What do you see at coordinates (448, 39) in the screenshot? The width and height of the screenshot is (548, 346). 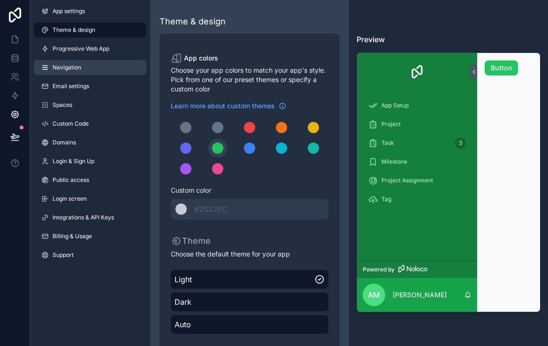 I see `h3: Preview` at bounding box center [448, 39].